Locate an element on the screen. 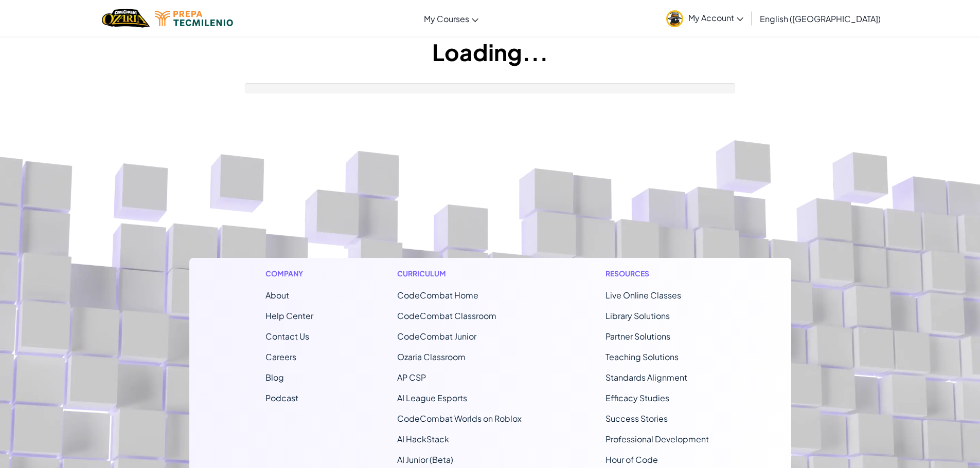  a: Careers is located at coordinates (281, 357).